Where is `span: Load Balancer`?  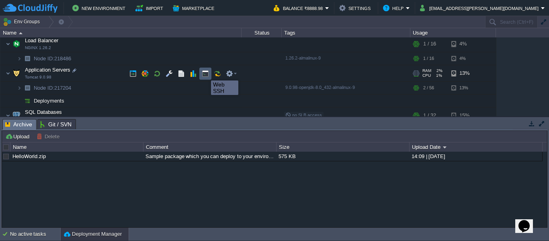 span: Load Balancer is located at coordinates (42, 41).